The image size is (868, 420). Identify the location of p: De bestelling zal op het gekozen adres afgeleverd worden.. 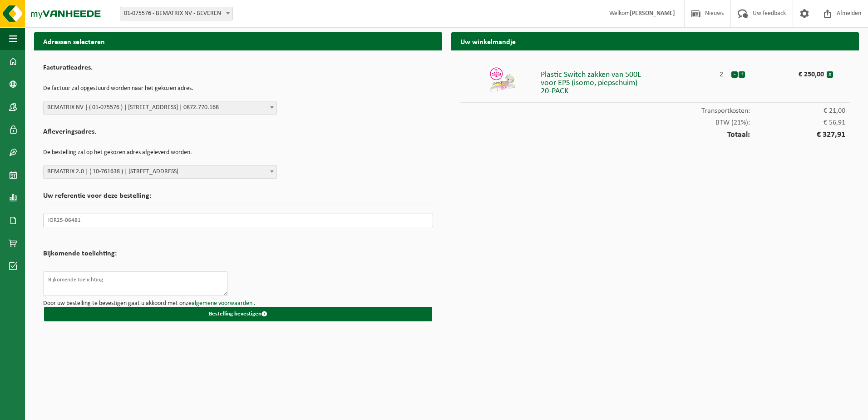
(238, 153).